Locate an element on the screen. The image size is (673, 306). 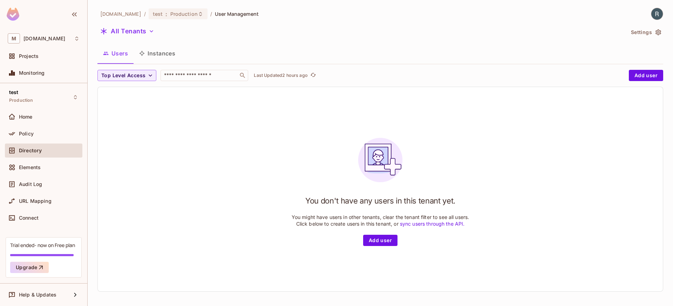
a: sync users through the API. is located at coordinates (432, 223).